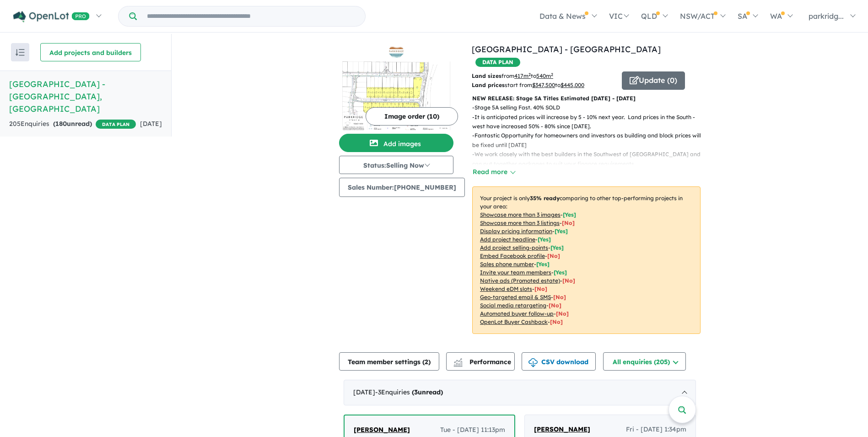 The image size is (868, 437). I want to click on button: Update (0), so click(653, 81).